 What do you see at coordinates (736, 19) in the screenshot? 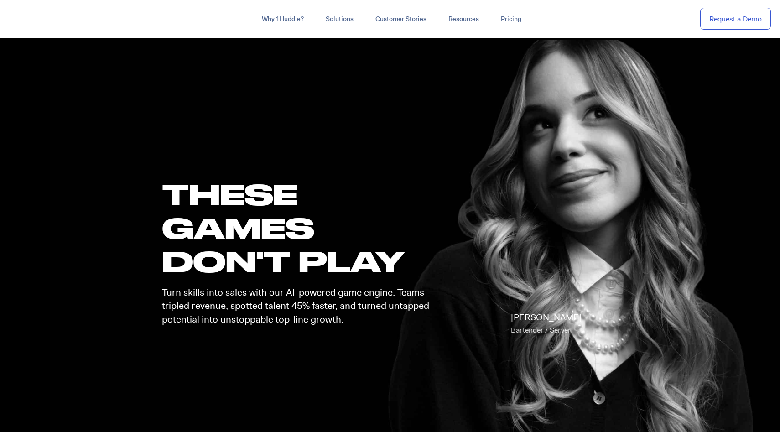
I see `a: Request a Demo` at bounding box center [736, 19].